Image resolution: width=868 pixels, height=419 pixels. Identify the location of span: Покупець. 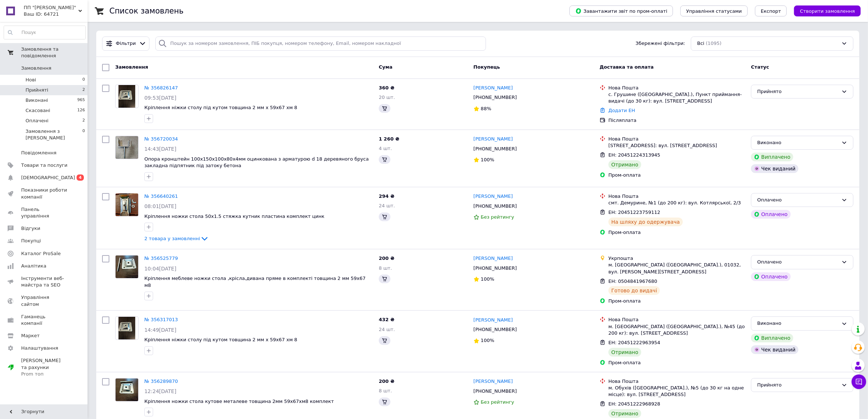
(487, 67).